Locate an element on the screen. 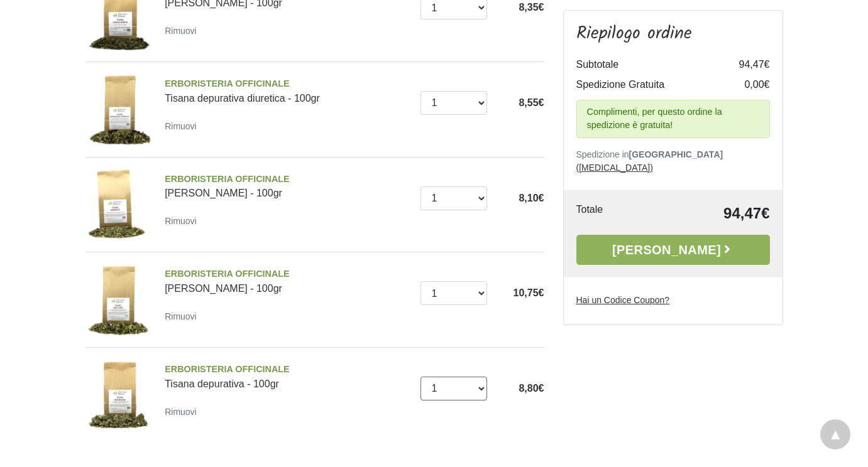 The height and width of the screenshot is (467, 868). label: Hai un Codice Coupon? is located at coordinates (623, 300).